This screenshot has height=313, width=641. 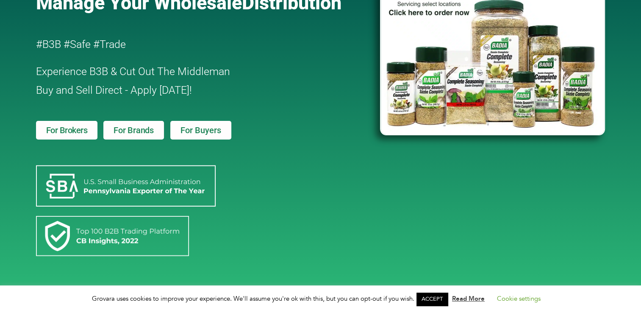 What do you see at coordinates (67, 130) in the screenshot?
I see `a: For Brokers` at bounding box center [67, 130].